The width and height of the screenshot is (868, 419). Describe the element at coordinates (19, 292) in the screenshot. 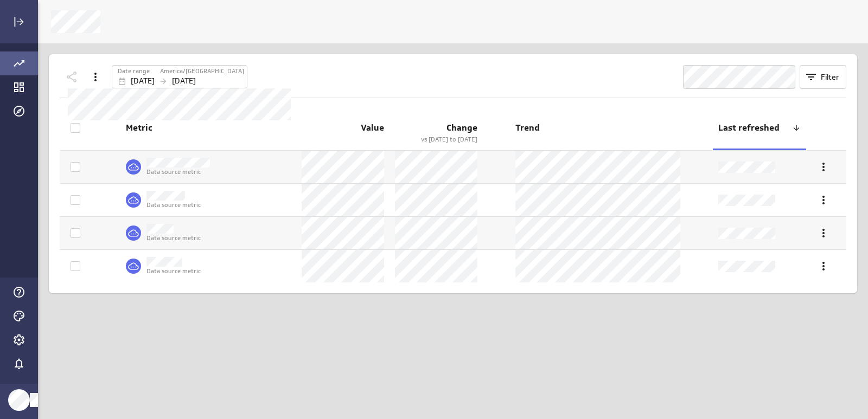

I see `div: Help` at that location.